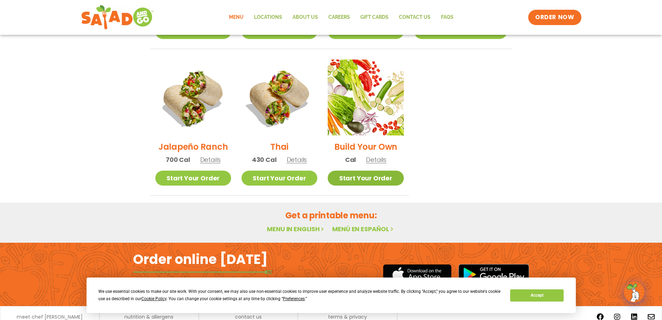 Image resolution: width=662 pixels, height=320 pixels. Describe the element at coordinates (280, 97) in the screenshot. I see `img: Product photo for Thai Wrap` at that location.